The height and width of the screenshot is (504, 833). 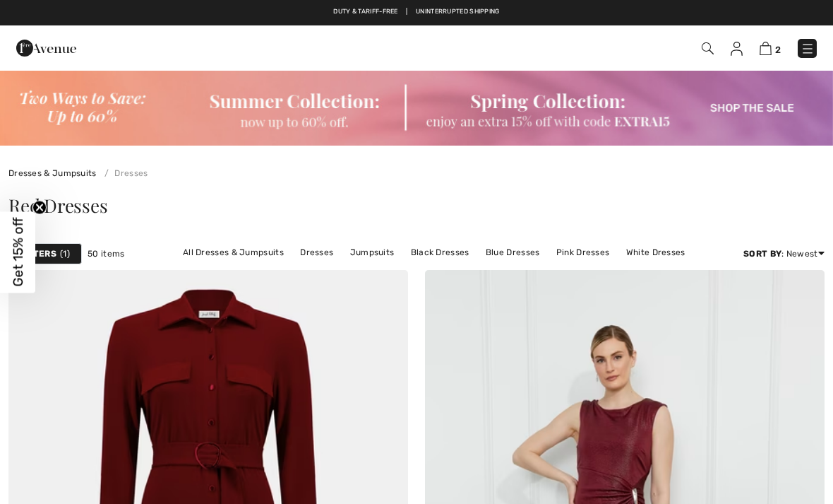 What do you see at coordinates (233, 252) in the screenshot?
I see `a: All Dresses & Jumpsuits` at bounding box center [233, 252].